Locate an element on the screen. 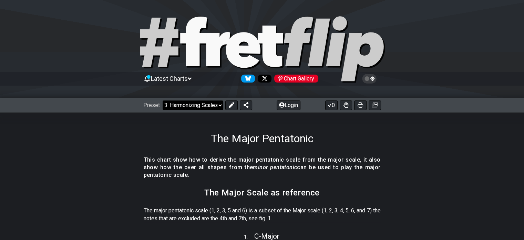  em: minor pentatonic is located at coordinates (275, 167).